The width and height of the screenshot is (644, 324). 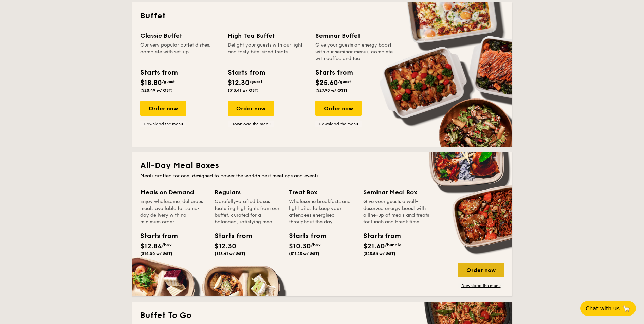 What do you see at coordinates (173, 212) in the screenshot?
I see `div: Enjoy wholesome, delicious meals available for same-day delivery with no minimum order.` at bounding box center [173, 212].